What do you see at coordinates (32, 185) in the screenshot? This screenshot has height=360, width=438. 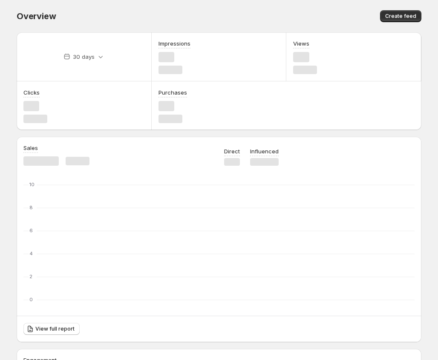 I see `text: 10` at bounding box center [32, 185].